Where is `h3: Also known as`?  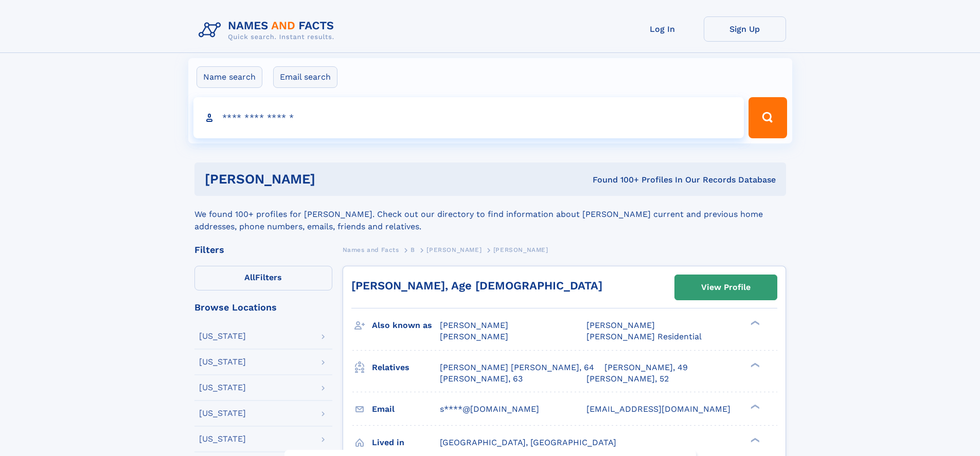
h3: Also known as is located at coordinates (406, 325).